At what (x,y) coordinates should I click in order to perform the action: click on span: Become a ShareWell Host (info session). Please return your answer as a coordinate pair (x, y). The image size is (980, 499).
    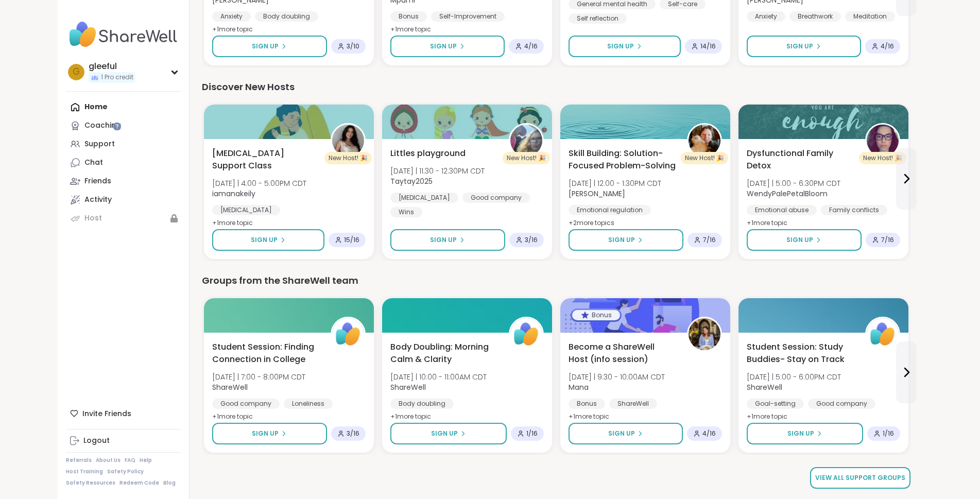
    Looking at the image, I should click on (622, 353).